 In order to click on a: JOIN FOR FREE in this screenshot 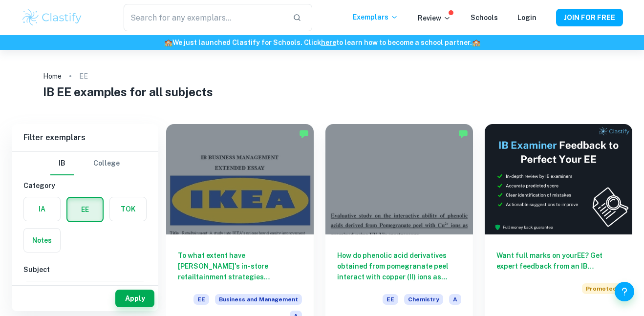, I will do `click(589, 18)`.